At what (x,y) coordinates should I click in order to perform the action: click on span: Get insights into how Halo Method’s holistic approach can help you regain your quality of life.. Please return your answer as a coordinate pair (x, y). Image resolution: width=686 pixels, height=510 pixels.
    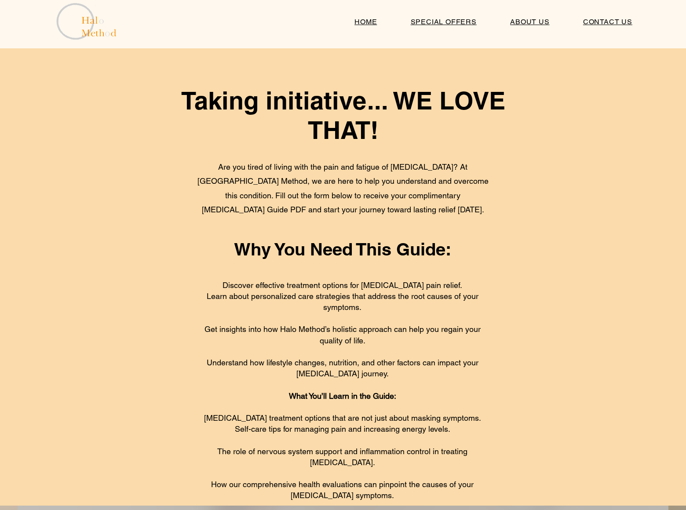
    Looking at the image, I should click on (343, 335).